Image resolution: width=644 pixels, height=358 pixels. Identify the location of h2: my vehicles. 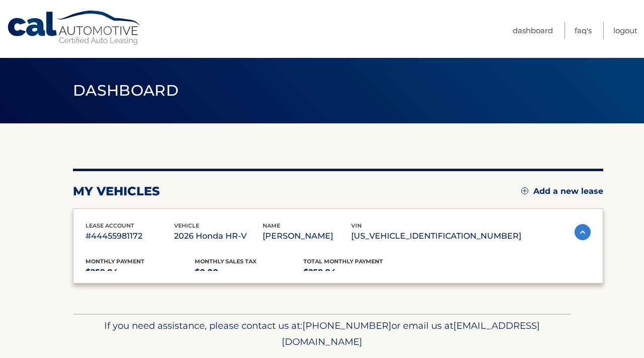
(116, 192).